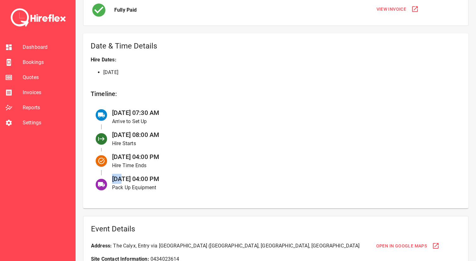 The image size is (476, 261). I want to click on p: Hire Dates:, so click(275, 60).